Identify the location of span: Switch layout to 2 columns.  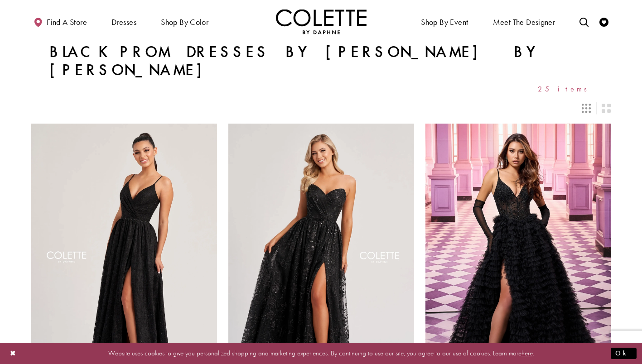
(606, 108).